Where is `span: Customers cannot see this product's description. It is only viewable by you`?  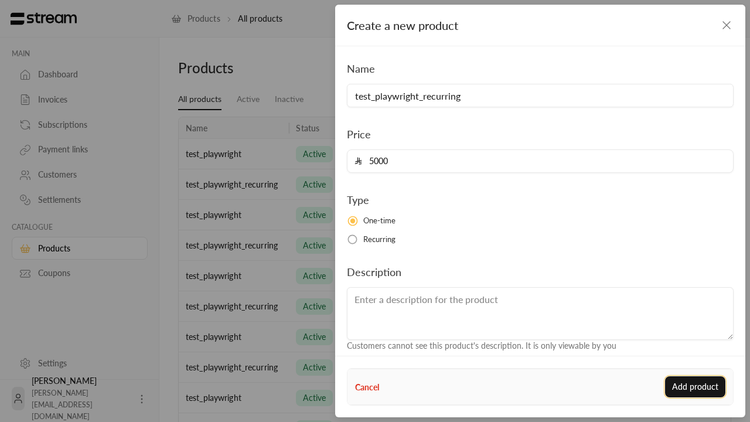
span: Customers cannot see this product's description. It is only viewable by you is located at coordinates (482, 345).